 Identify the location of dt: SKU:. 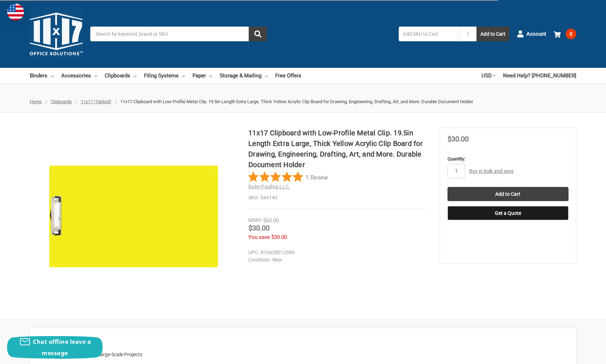
(253, 198).